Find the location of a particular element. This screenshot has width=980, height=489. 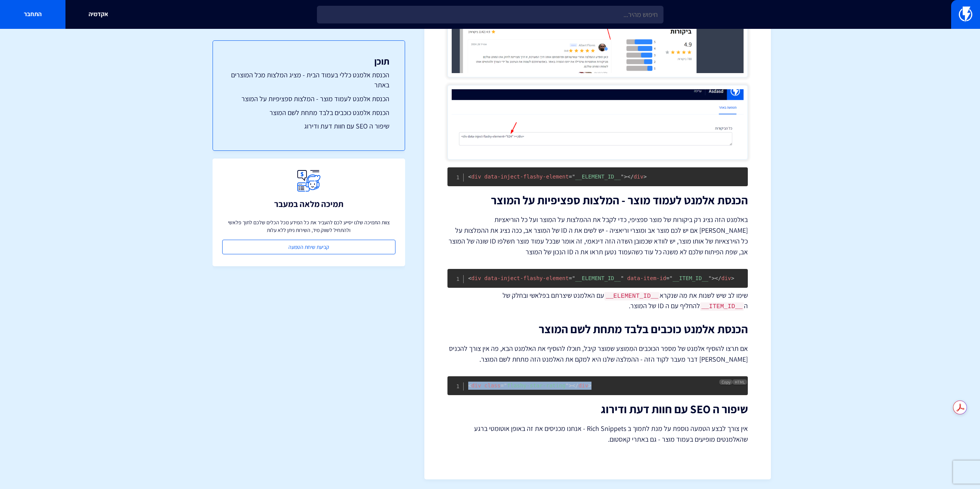

p: שימו לב שיש לשנות את מה שנקרא עם האלמנט שיצרתם בפלאשי ובחלק של ה להחליף עם ה ID של המוצר. is located at coordinates (598, 301).